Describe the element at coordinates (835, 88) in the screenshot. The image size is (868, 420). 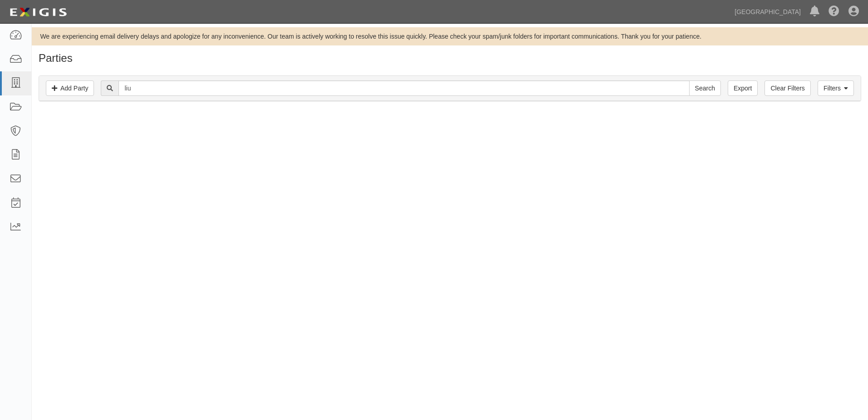
I see `a: Filters` at that location.